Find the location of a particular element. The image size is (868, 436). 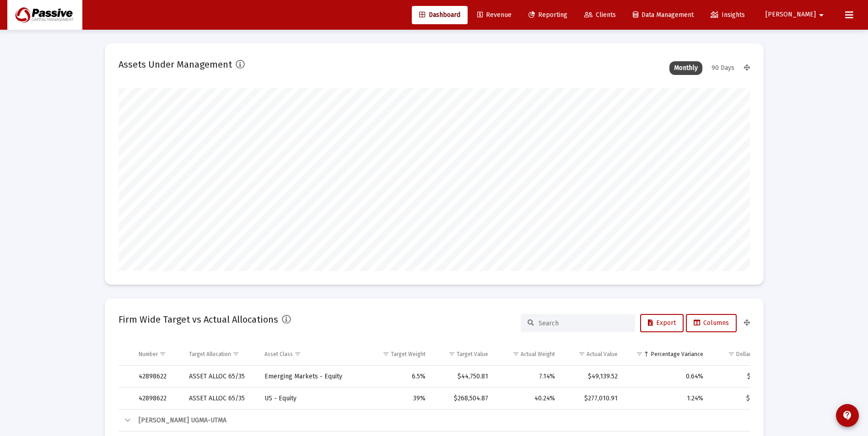

span: Export is located at coordinates (661, 322).